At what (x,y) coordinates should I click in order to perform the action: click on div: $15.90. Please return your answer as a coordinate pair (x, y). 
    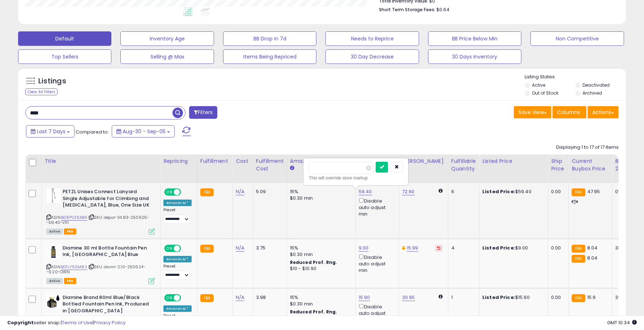
    Looking at the image, I should click on (512, 298).